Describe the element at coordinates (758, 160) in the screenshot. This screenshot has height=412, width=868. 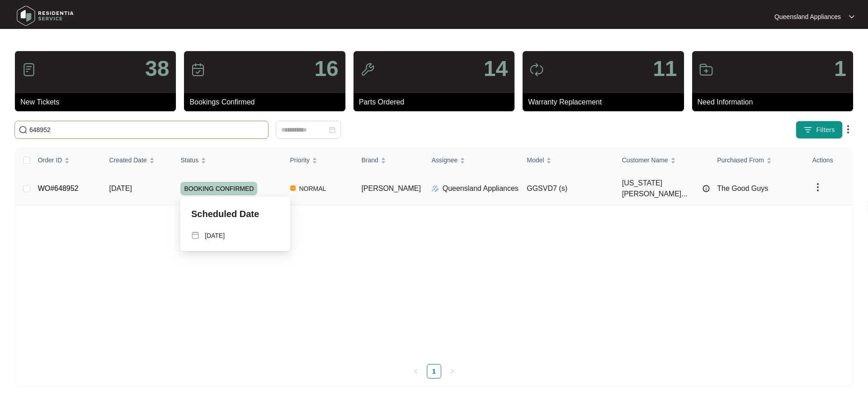
I see `th: Purchased From` at that location.